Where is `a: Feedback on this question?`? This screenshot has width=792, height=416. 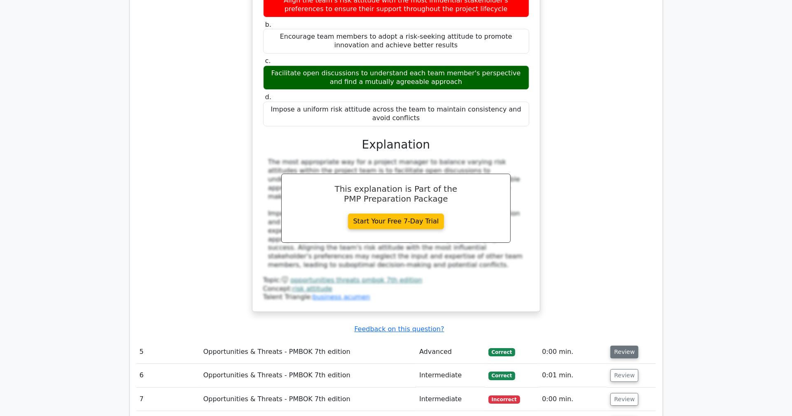
a: Feedback on this question? is located at coordinates (399, 329).